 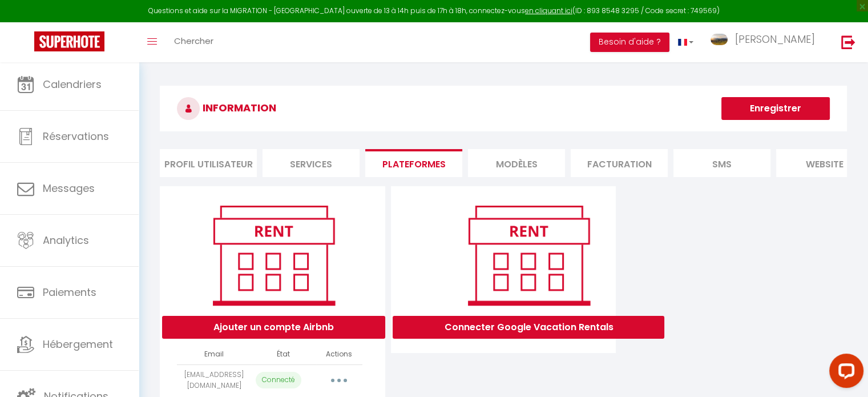 I want to click on button: Ajouter un compte Airbnb, so click(x=274, y=327).